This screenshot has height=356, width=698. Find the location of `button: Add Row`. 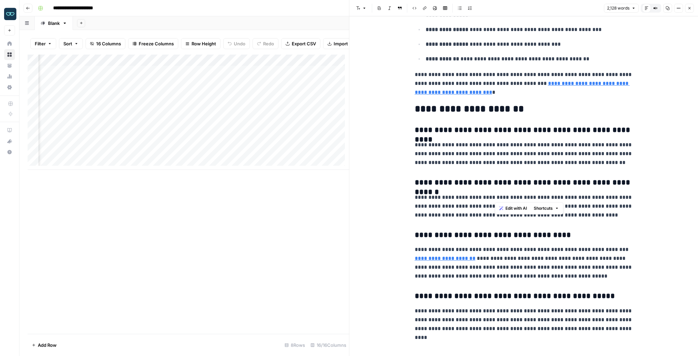

button: Add Row is located at coordinates (44, 345).